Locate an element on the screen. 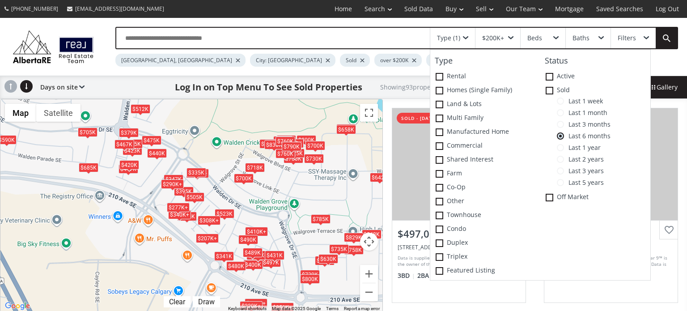  div: Data is supplied by Pillar 9™ MLS® System. Pillar 9™ is the owner of the copyright in its MLS® Sy... is located at coordinates (457, 261).